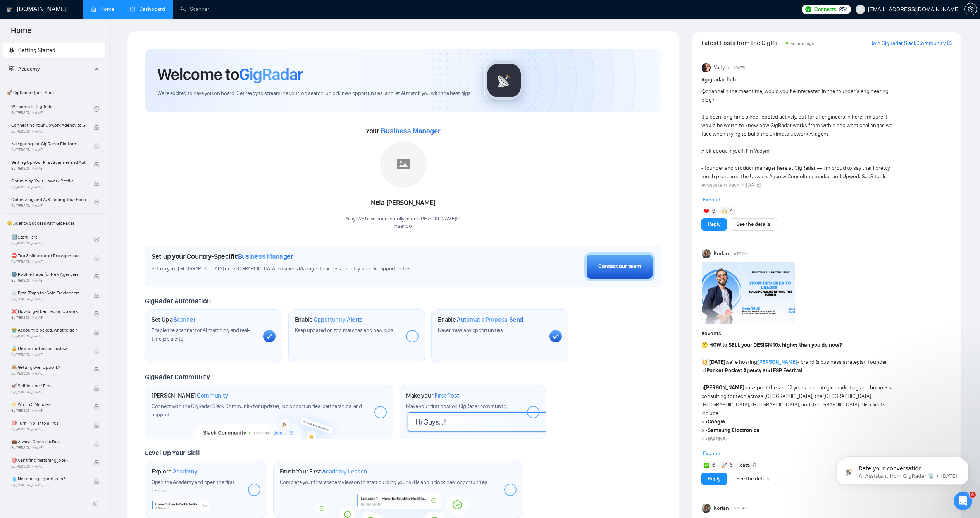 This screenshot has height=518, width=980. I want to click on h1: Set Up a, so click(173, 320).